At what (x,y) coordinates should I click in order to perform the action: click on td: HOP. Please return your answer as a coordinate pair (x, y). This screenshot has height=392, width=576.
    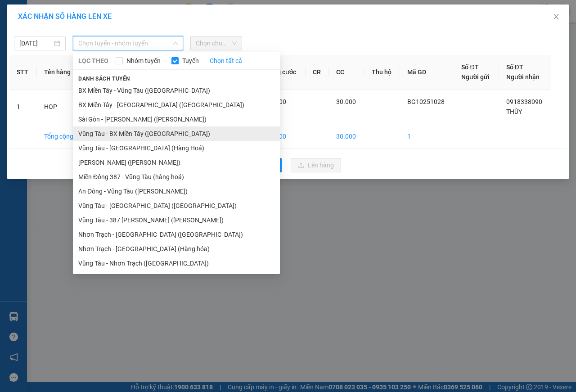
    Looking at the image, I should click on (59, 106).